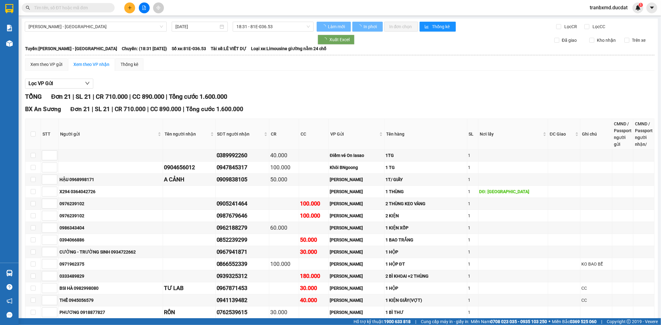  What do you see at coordinates (242, 204) in the screenshot?
I see `div: 0905241464` at bounding box center [242, 204].